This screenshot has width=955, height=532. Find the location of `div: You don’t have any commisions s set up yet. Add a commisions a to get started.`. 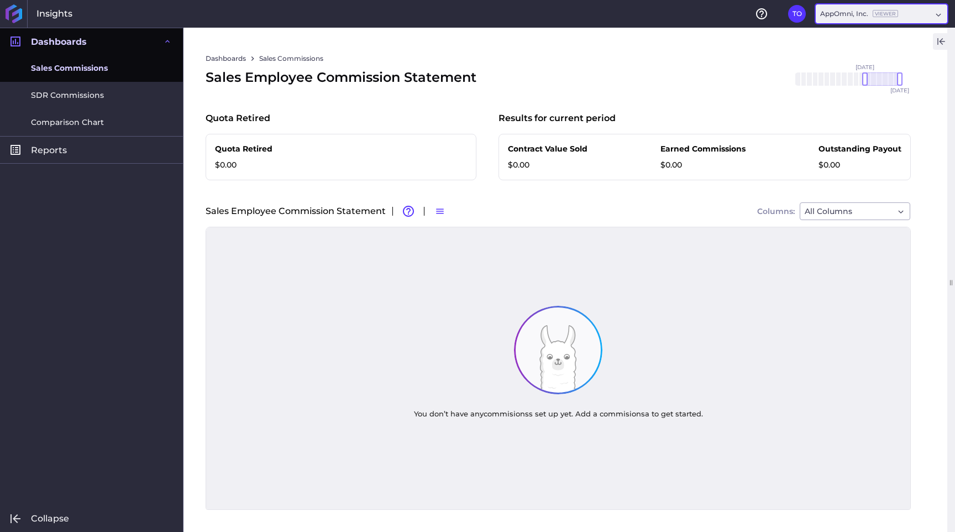

div: You don’t have any commisions s set up yet. Add a commisions a to get started. is located at coordinates (558, 413).